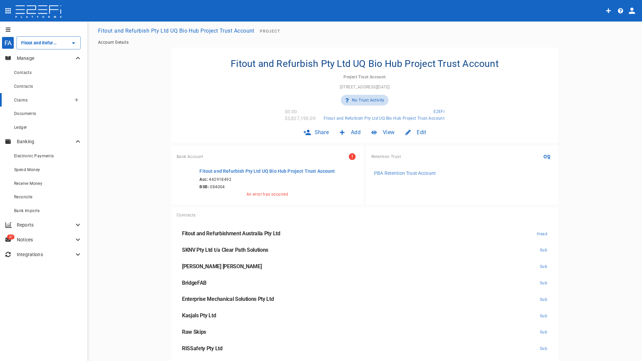 The width and height of the screenshot is (642, 361). What do you see at coordinates (113, 42) in the screenshot?
I see `a: Account Details` at bounding box center [113, 42].